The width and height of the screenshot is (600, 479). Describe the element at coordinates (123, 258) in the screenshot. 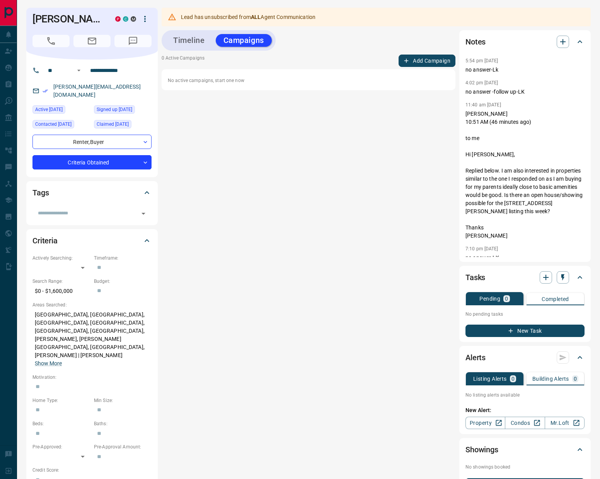

I see `p: Timeframe:` at that location.